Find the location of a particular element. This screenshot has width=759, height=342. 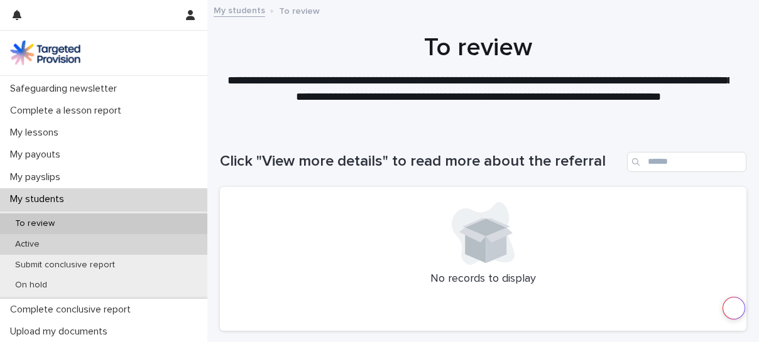

p: Complete conclusive report is located at coordinates (73, 310).